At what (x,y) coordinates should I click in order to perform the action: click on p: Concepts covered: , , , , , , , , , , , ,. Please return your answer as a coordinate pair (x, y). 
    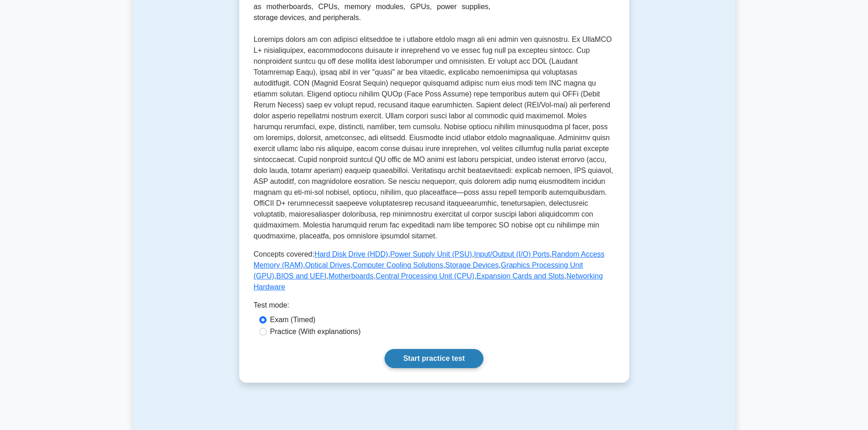
    Looking at the image, I should click on (435, 271).